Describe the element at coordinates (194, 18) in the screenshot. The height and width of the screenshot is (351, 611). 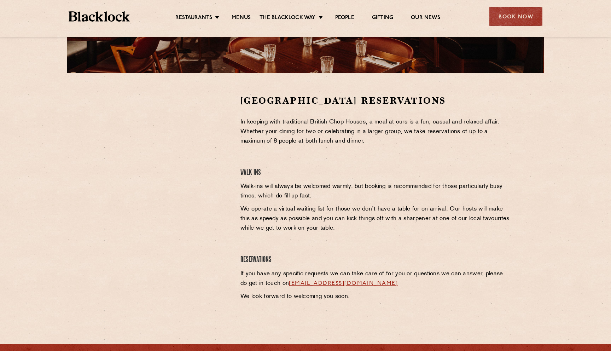
I see `a: Restaurants` at that location.